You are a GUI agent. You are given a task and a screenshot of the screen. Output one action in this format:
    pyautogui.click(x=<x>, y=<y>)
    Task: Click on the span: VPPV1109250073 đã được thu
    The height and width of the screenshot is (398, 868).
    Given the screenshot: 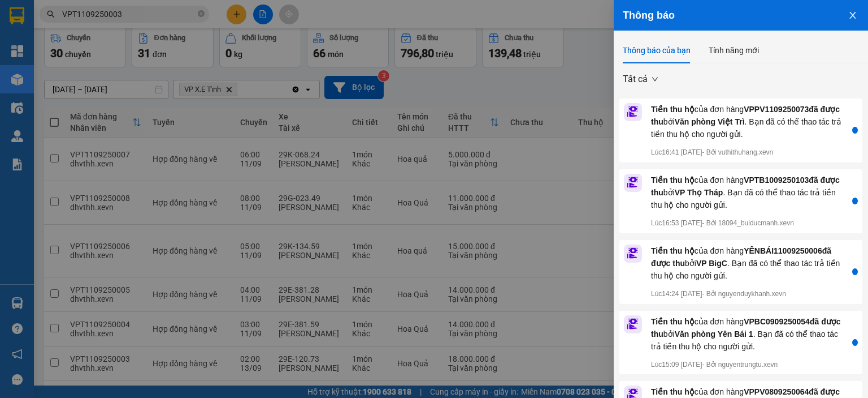 What is the action you would take?
    pyautogui.click(x=745, y=115)
    